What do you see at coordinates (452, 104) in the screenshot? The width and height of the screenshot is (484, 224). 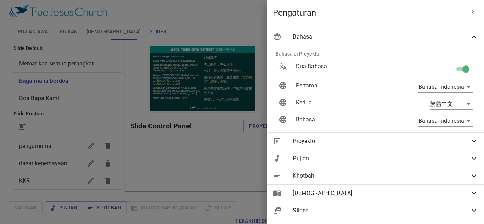 I see `div: 繁體中文` at bounding box center [452, 104].